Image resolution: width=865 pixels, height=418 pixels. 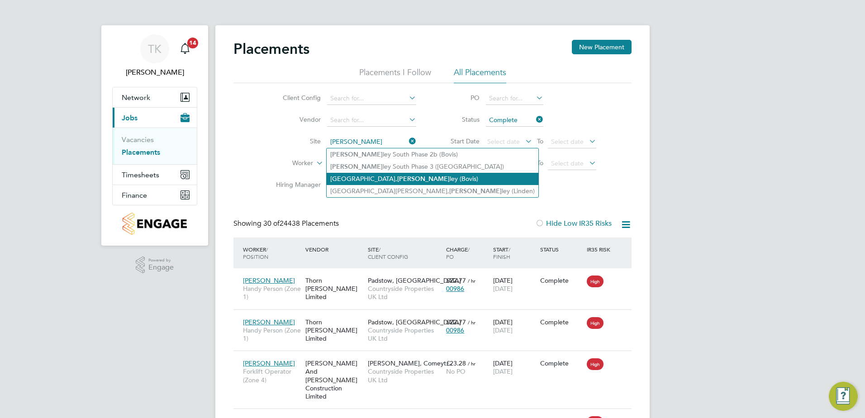 I want to click on span: Jobs, so click(x=129, y=118).